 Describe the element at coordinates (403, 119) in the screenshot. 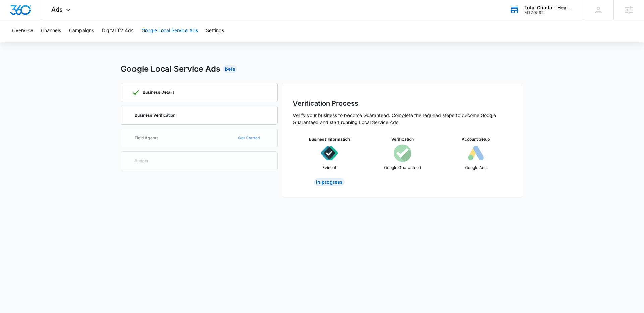

I see `p: Verify your business to become Guaranteed. Complete the required steps to become Google Guarantee...` at that location.